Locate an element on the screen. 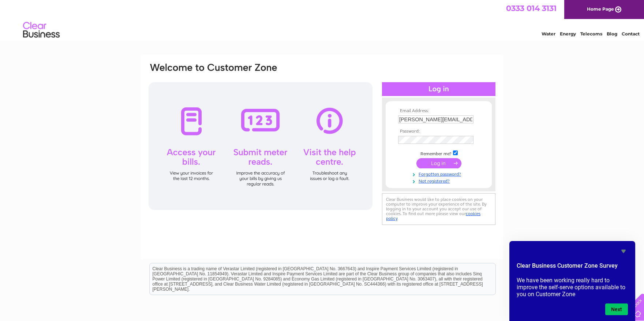  th: Email Address: is located at coordinates (439, 111).